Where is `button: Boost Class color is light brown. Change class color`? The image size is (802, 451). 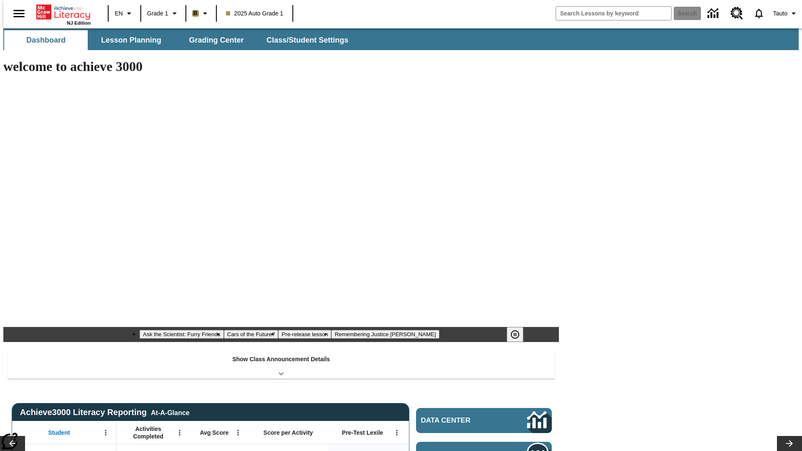
button: Boost Class color is light brown. Change class color is located at coordinates (201, 13).